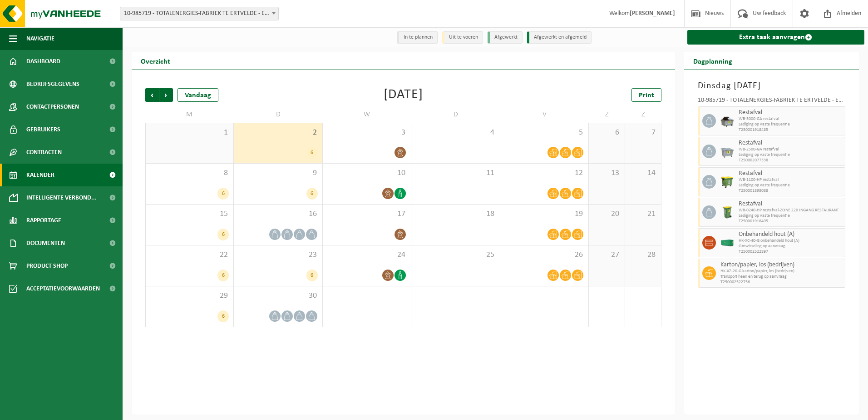 The height and width of the screenshot is (420, 868). I want to click on span: 16, so click(278, 214).